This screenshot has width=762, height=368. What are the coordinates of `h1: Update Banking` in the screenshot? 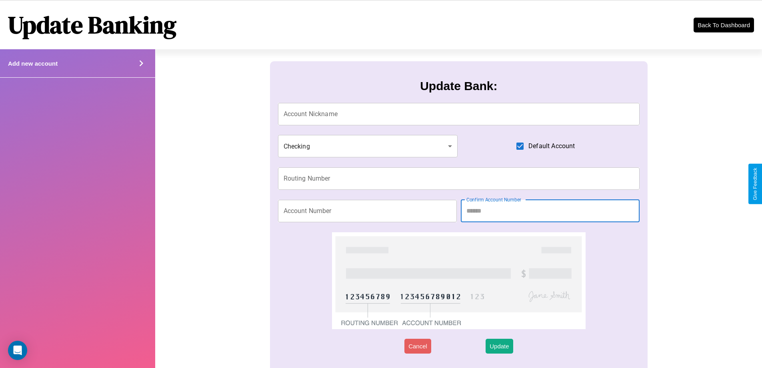 It's located at (92, 25).